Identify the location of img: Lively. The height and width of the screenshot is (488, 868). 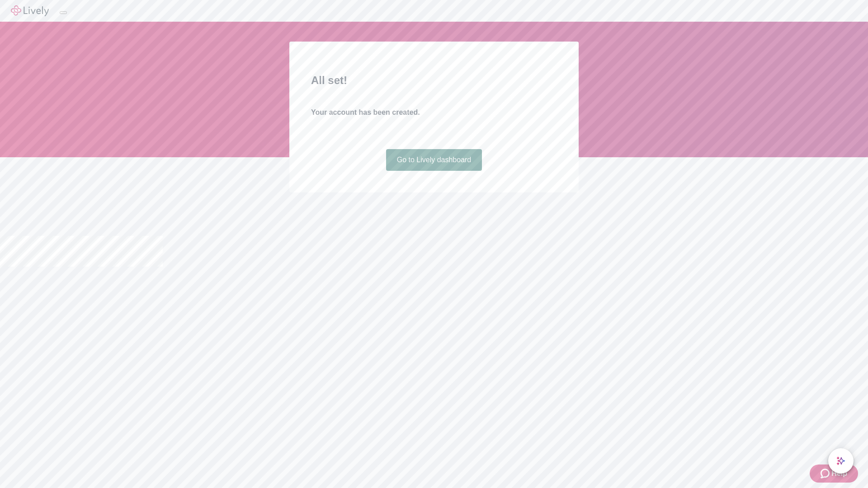
(30, 11).